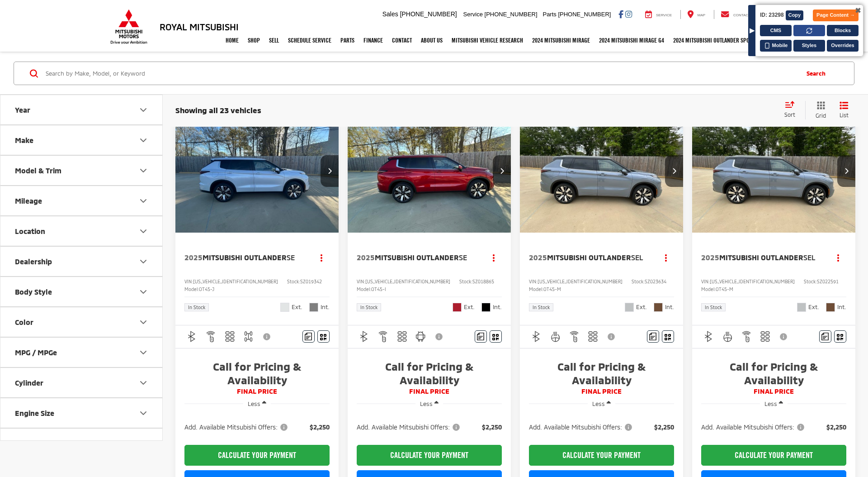 The width and height of the screenshot is (868, 477). What do you see at coordinates (82, 412) in the screenshot?
I see `button: Engine SizeEngine Size` at bounding box center [82, 412].